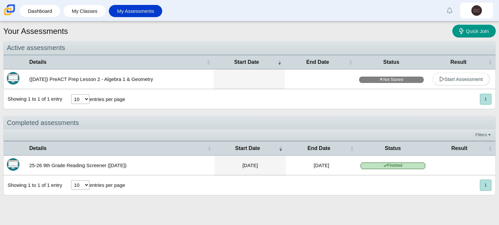 The width and height of the screenshot is (499, 225). What do you see at coordinates (136, 11) in the screenshot?
I see `a: My Assessments` at bounding box center [136, 11].